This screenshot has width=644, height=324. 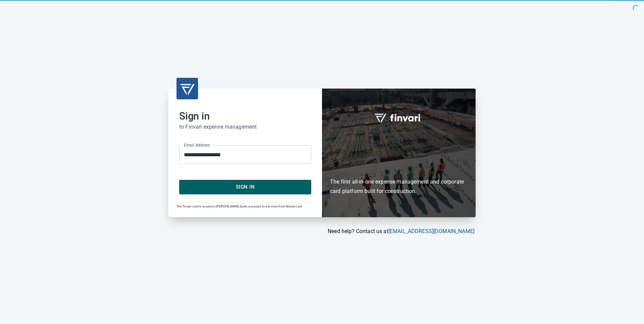 I want to click on img: fullword_logo_white.png, so click(x=399, y=117).